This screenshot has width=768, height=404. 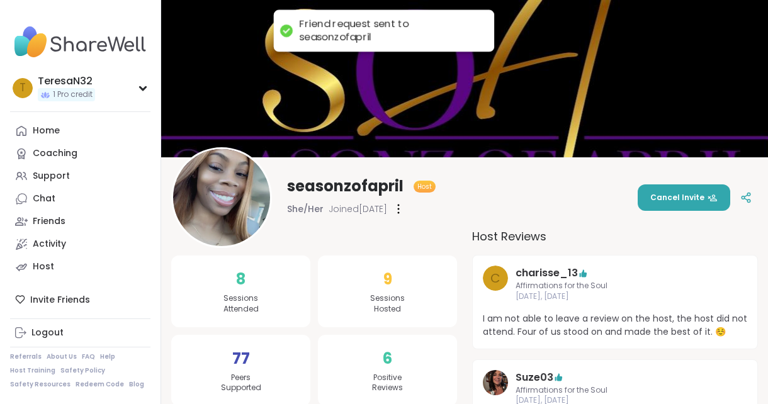 What do you see at coordinates (496, 284) in the screenshot?
I see `a: c` at bounding box center [496, 284].